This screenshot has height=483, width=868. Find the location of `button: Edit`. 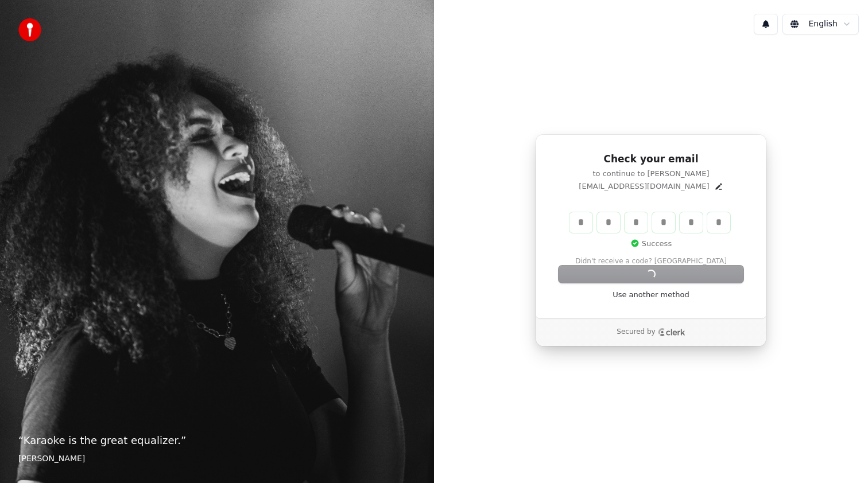

button: Edit is located at coordinates (719, 187).